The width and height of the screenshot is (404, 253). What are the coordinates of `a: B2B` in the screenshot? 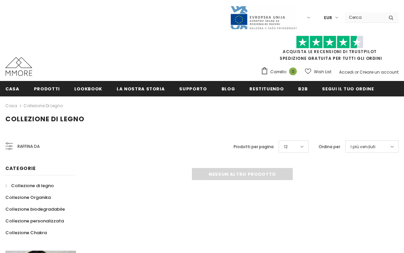 It's located at (303, 88).